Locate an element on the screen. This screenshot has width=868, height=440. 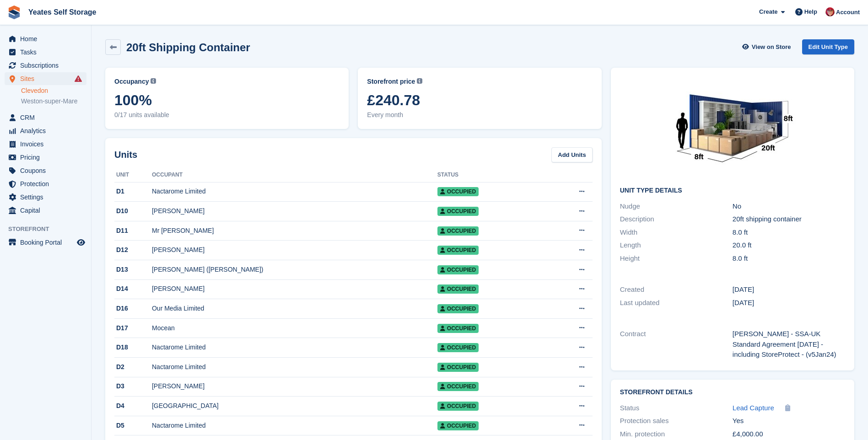
th: Occupant is located at coordinates (294, 175).